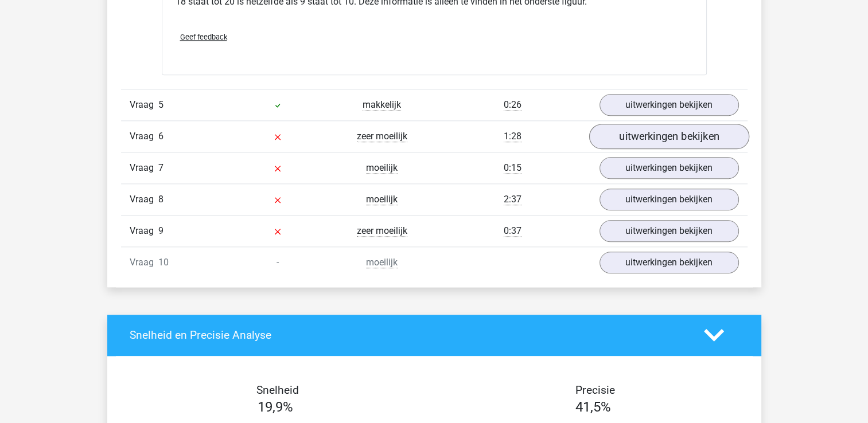 Image resolution: width=868 pixels, height=423 pixels. What do you see at coordinates (161, 231) in the screenshot?
I see `span: 9` at bounding box center [161, 231].